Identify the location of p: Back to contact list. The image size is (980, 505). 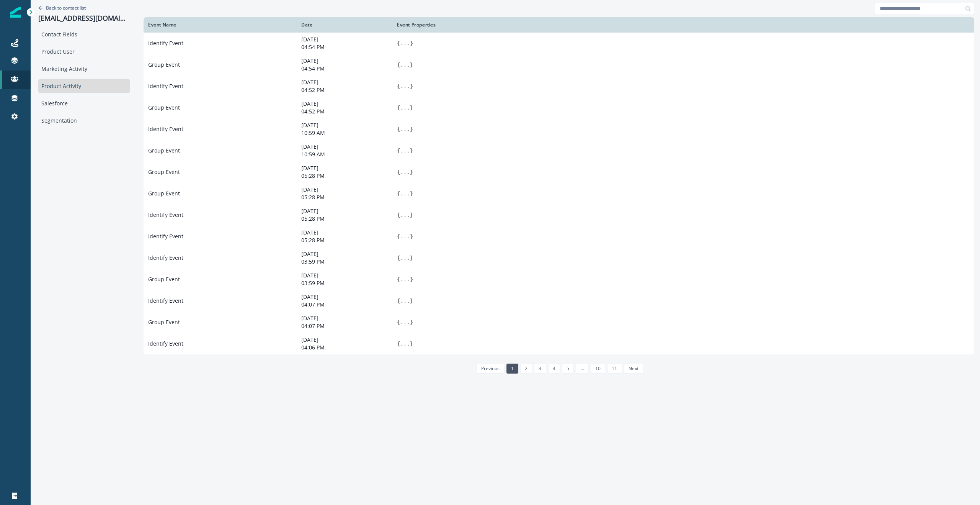
(66, 8).